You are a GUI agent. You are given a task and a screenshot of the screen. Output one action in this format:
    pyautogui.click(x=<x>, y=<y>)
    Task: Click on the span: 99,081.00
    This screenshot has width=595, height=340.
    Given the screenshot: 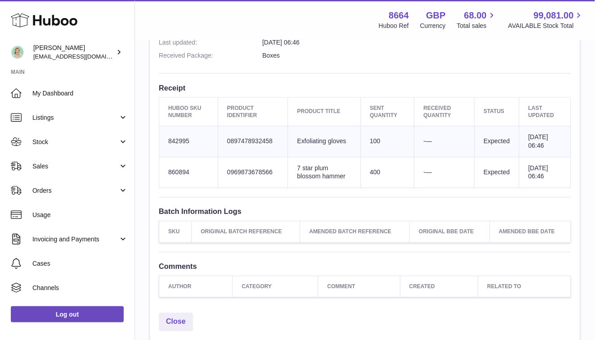 What is the action you would take?
    pyautogui.click(x=554, y=15)
    